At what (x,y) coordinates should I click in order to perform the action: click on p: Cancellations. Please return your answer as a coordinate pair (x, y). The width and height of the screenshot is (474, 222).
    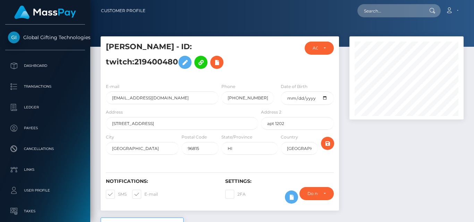
    Looking at the image, I should click on (45, 149).